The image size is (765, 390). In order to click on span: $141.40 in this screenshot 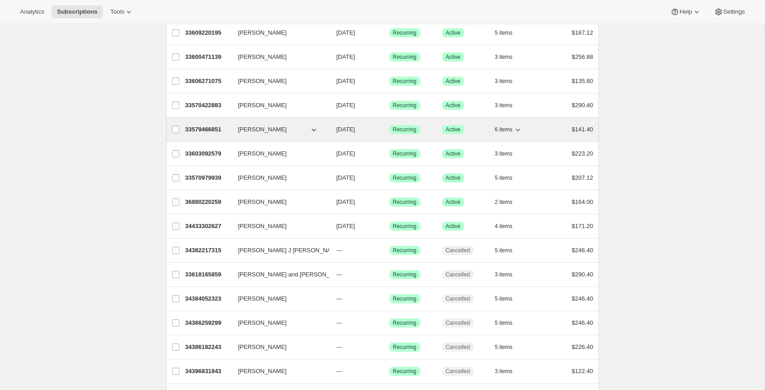, I will do `click(583, 129)`.